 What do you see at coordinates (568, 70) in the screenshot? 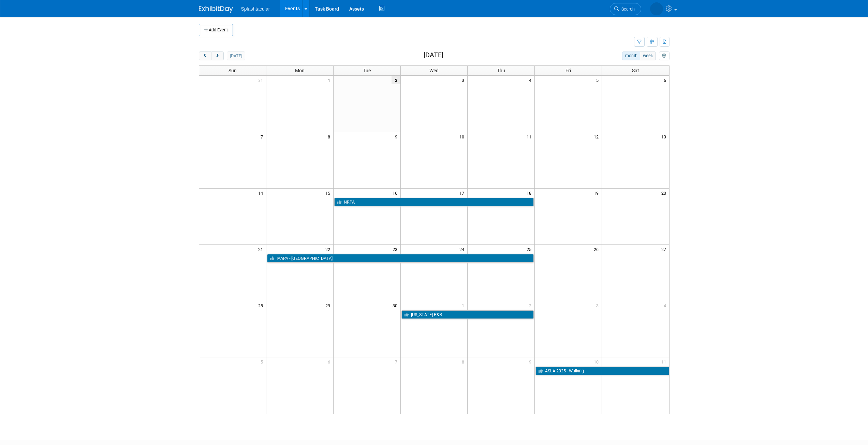
I see `span: Fri` at bounding box center [568, 70].